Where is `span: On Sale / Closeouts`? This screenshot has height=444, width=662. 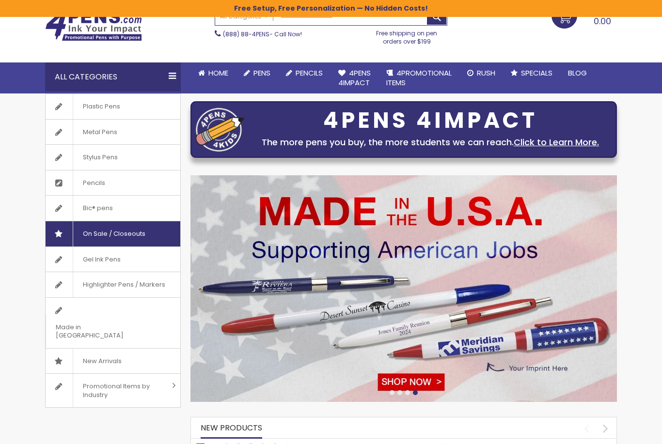 span: On Sale / Closeouts is located at coordinates (114, 234).